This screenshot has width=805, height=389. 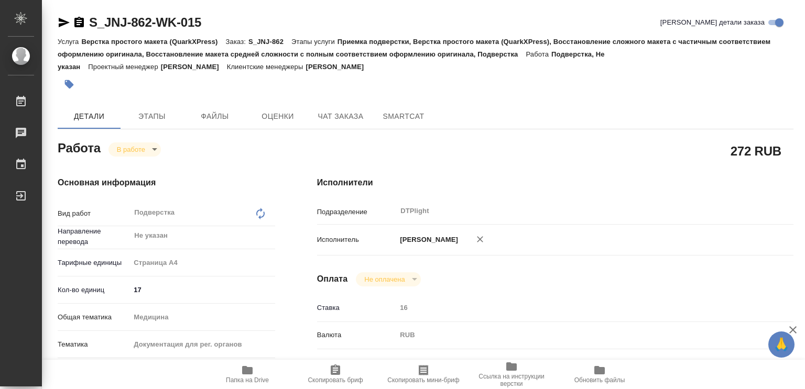 What do you see at coordinates (247, 375) in the screenshot?
I see `button: Папка на Drive` at bounding box center [247, 375].